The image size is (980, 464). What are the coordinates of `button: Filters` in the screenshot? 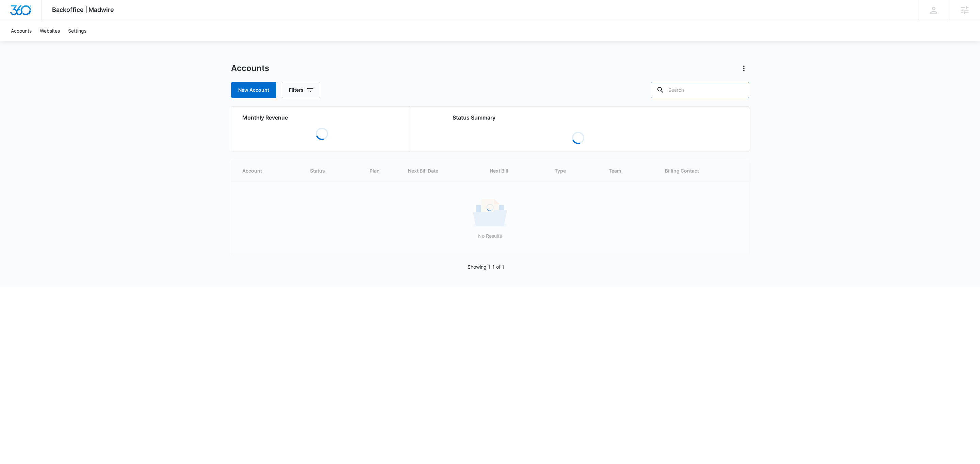 It's located at (301, 90).